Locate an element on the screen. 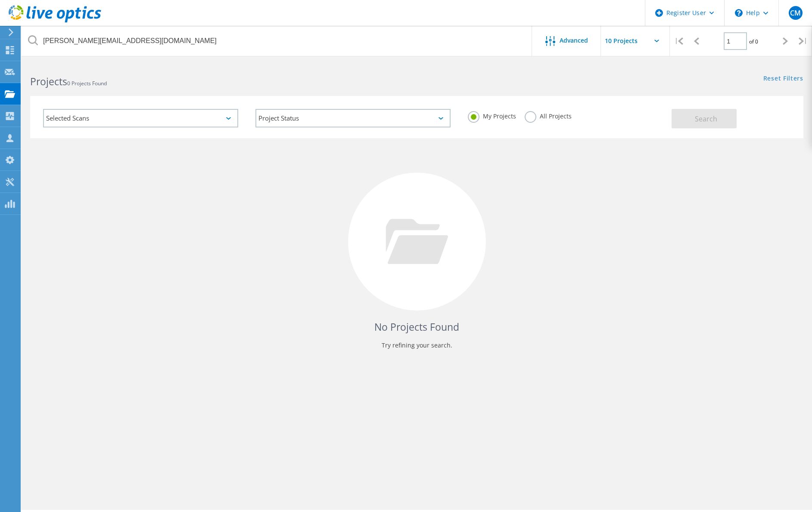 The height and width of the screenshot is (512, 812). span: CM is located at coordinates (795, 13).